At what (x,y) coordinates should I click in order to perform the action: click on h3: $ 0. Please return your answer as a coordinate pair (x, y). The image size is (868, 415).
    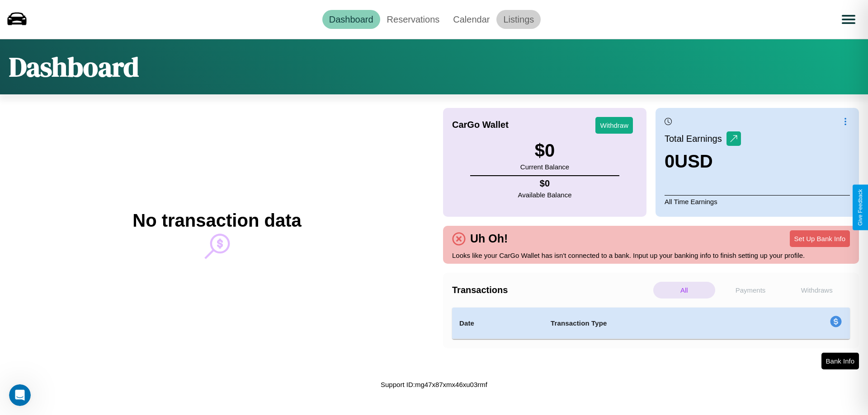
    Looking at the image, I should click on (545, 151).